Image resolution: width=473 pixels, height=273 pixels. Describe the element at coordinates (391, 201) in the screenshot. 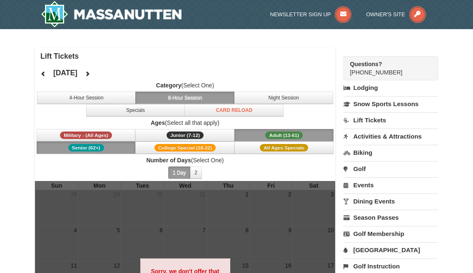

I see `a: Dining Events` at that location.